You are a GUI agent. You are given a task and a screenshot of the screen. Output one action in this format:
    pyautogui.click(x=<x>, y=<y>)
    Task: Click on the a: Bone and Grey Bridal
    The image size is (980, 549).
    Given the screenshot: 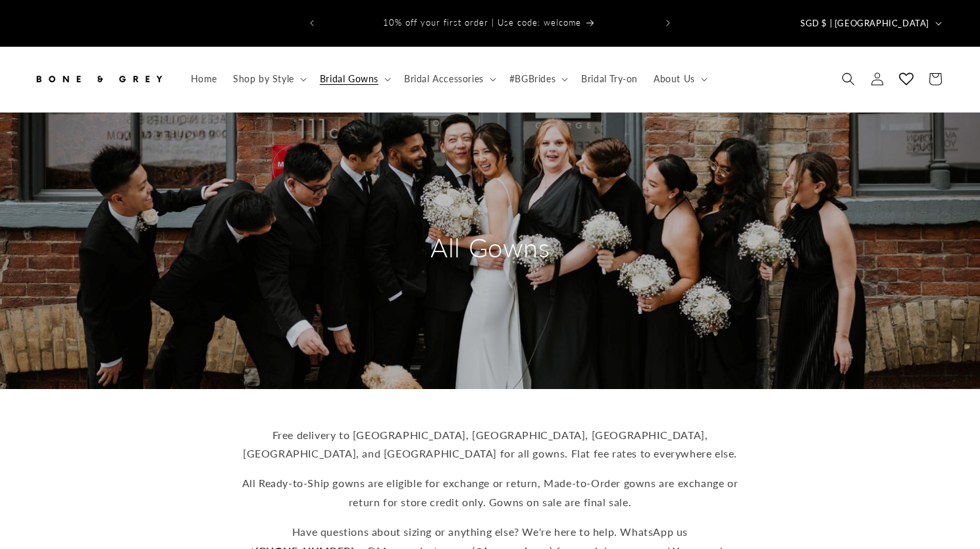 What is the action you would take?
    pyautogui.click(x=99, y=79)
    